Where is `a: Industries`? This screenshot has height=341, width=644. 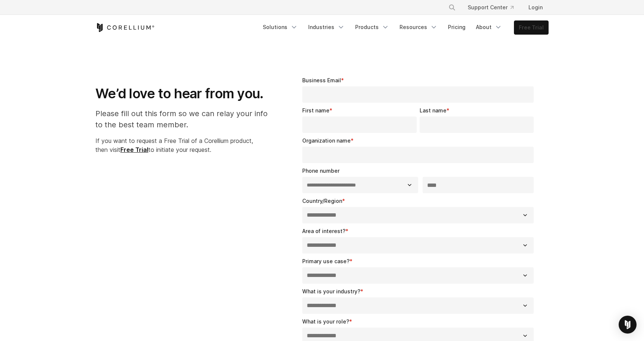 a: Industries is located at coordinates (327, 27).